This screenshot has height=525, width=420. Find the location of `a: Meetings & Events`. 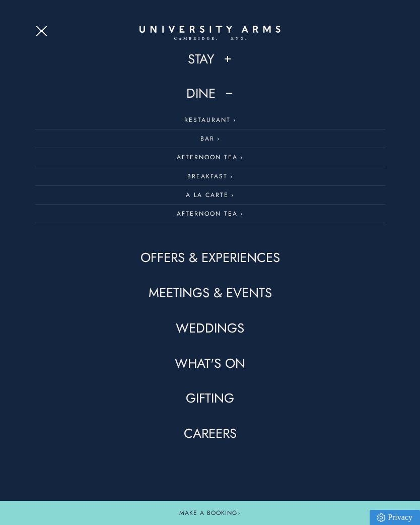

a: Meetings & Events is located at coordinates (210, 293).